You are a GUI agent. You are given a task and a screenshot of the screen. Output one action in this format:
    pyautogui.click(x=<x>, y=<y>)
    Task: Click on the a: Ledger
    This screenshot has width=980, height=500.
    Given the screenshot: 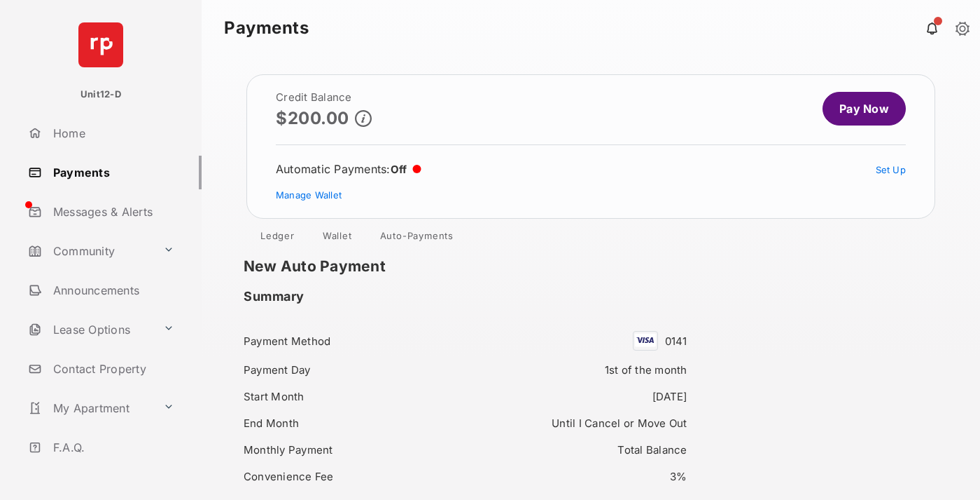 What is the action you would take?
    pyautogui.click(x=277, y=239)
    